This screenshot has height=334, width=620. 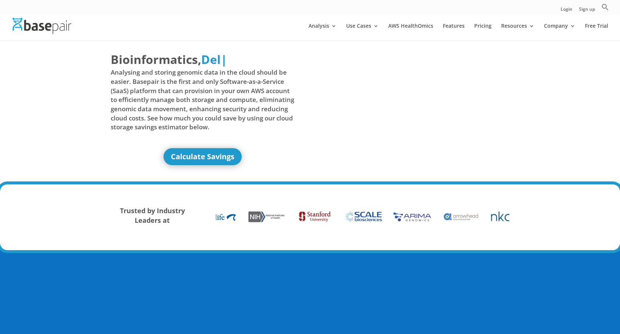 What do you see at coordinates (587, 11) in the screenshot?
I see `a: Sign up` at bounding box center [587, 11].